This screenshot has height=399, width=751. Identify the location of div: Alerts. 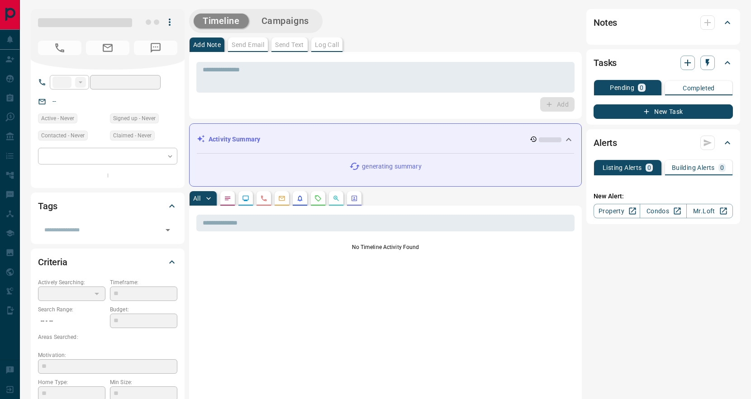
(663, 143).